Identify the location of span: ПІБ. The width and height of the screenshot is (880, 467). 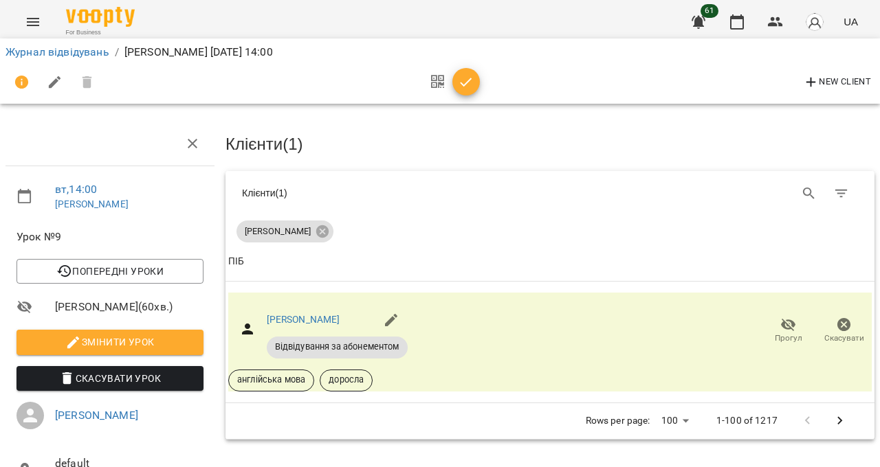
(550, 262).